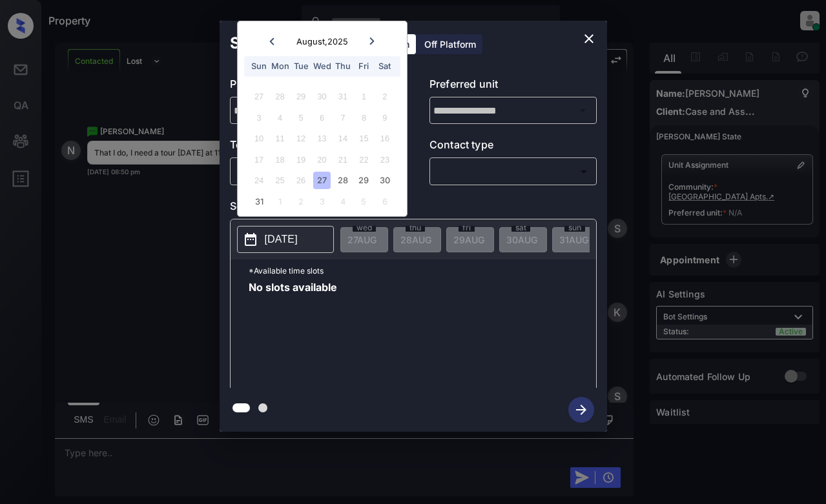 The height and width of the screenshot is (504, 826). I want to click on div: Not available Wednesday, August 6th, 2025, so click(322, 117).